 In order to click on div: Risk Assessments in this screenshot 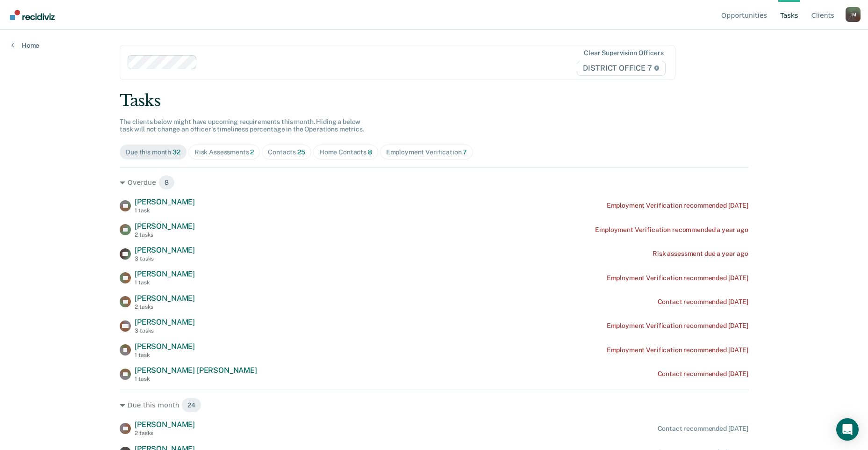, I will do `click(224, 152)`.